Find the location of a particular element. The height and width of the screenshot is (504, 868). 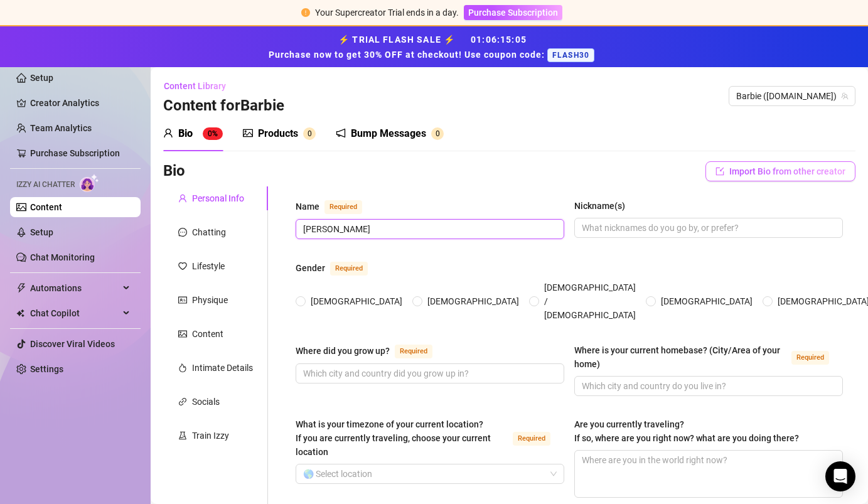

span: Import Bio from other creator is located at coordinates (787, 171).